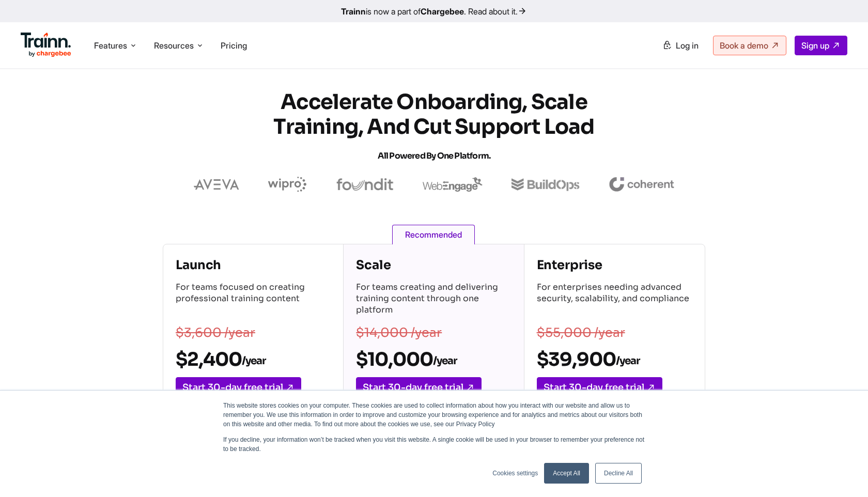 Image resolution: width=868 pixels, height=497 pixels. What do you see at coordinates (287, 185) in the screenshot?
I see `img: wipro logo` at bounding box center [287, 185].